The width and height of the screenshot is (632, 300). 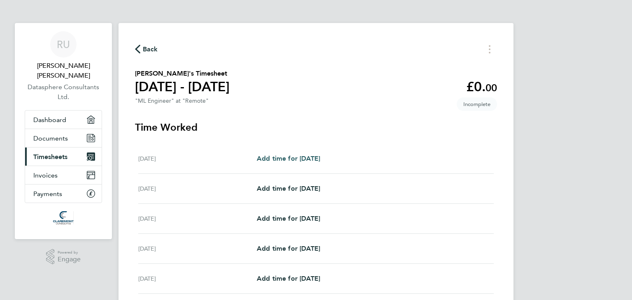 I want to click on span: 00, so click(x=491, y=88).